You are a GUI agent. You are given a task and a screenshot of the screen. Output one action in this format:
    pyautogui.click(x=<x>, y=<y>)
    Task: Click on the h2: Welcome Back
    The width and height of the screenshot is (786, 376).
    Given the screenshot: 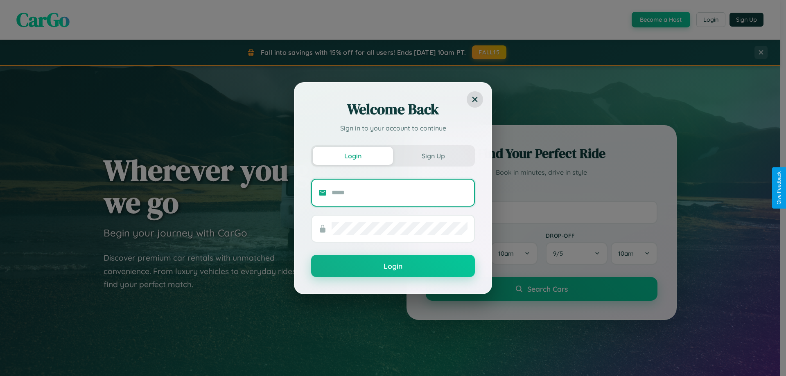 What is the action you would take?
    pyautogui.click(x=393, y=109)
    